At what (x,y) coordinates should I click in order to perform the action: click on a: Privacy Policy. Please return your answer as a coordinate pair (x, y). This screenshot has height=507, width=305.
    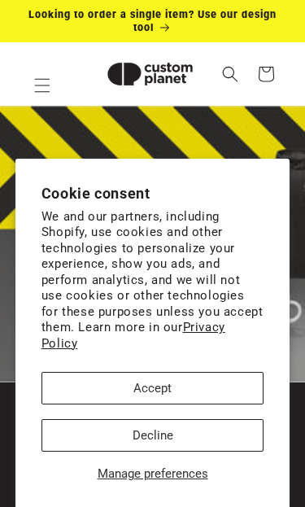
    Looking at the image, I should click on (134, 335).